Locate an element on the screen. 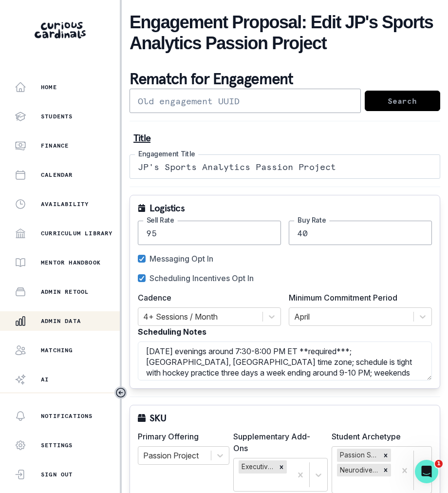 Image resolution: width=448 pixels, height=493 pixels. span: Messaging Opt In is located at coordinates (181, 259).